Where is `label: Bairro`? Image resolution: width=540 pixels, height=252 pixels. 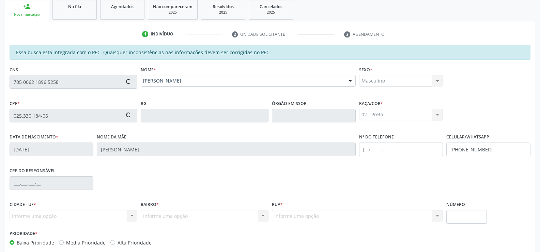 label: Bairro is located at coordinates (150, 204).